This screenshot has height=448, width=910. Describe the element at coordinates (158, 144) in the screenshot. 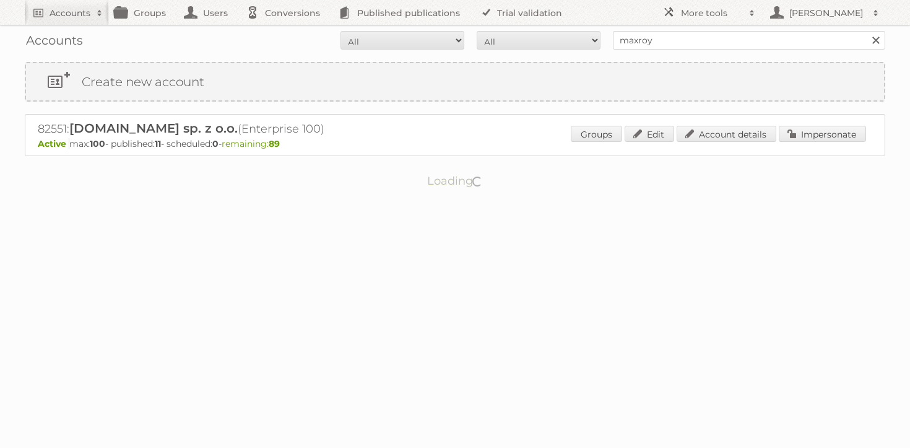

I see `strong: 11` at that location.